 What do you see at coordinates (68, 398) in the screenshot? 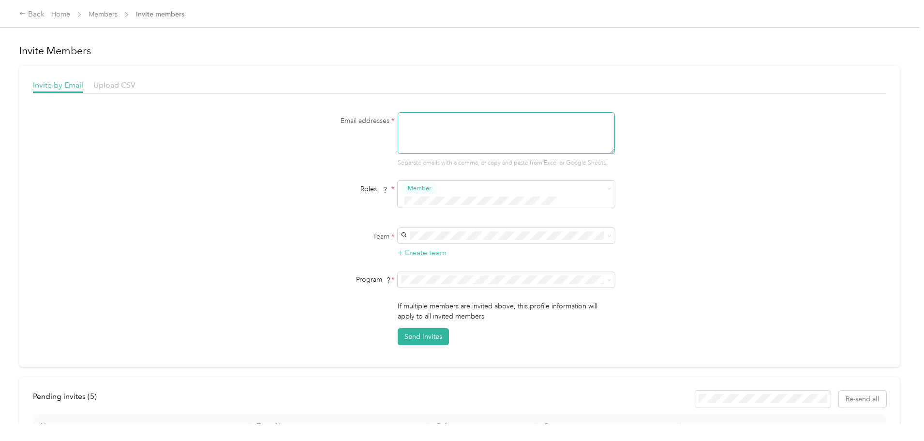
I see `div: left-menu` at bounding box center [68, 398].